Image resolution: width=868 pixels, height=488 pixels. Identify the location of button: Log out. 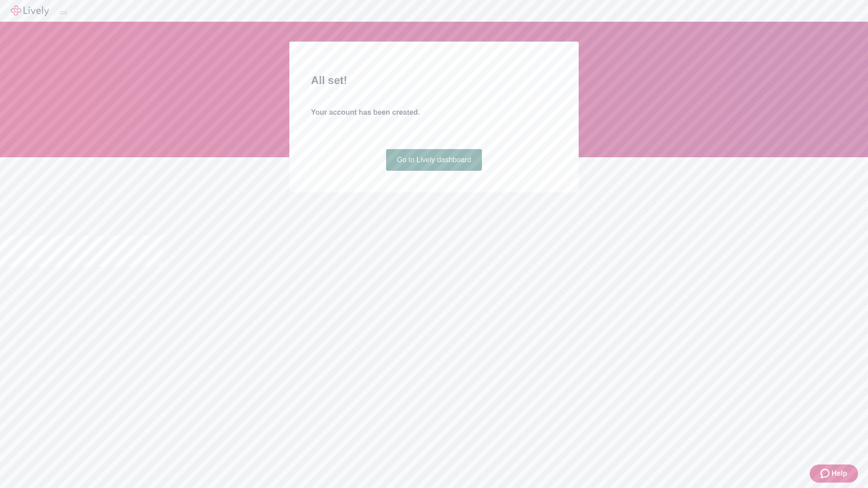
(63, 13).